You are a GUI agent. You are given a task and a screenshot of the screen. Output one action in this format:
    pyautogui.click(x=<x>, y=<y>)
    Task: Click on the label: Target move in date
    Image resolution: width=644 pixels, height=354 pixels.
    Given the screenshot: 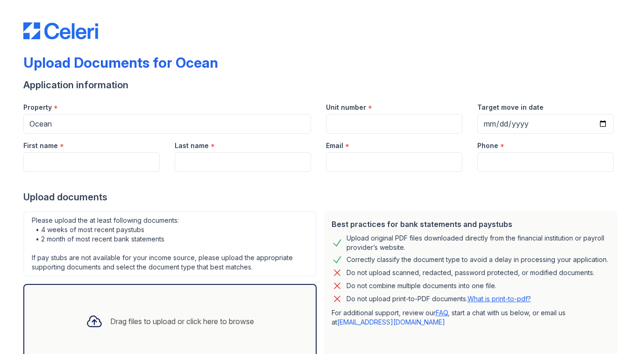 What is the action you would take?
    pyautogui.click(x=511, y=107)
    